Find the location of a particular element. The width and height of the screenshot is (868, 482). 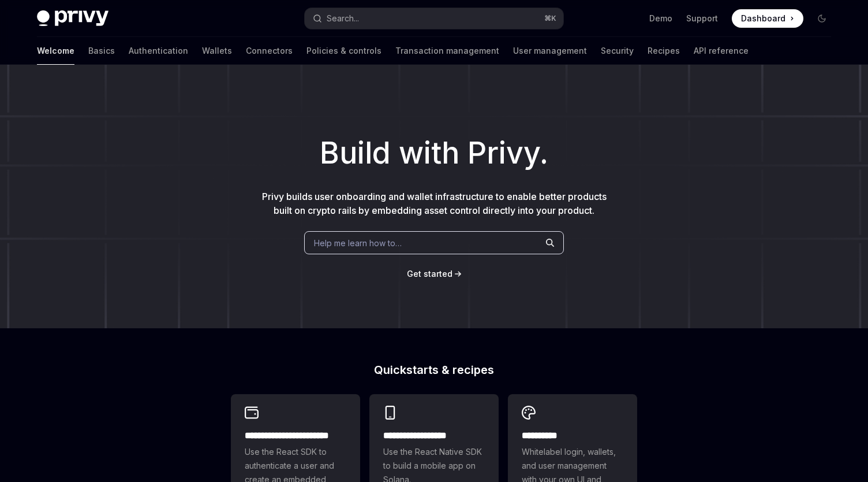

a: Welcome is located at coordinates (55, 51).